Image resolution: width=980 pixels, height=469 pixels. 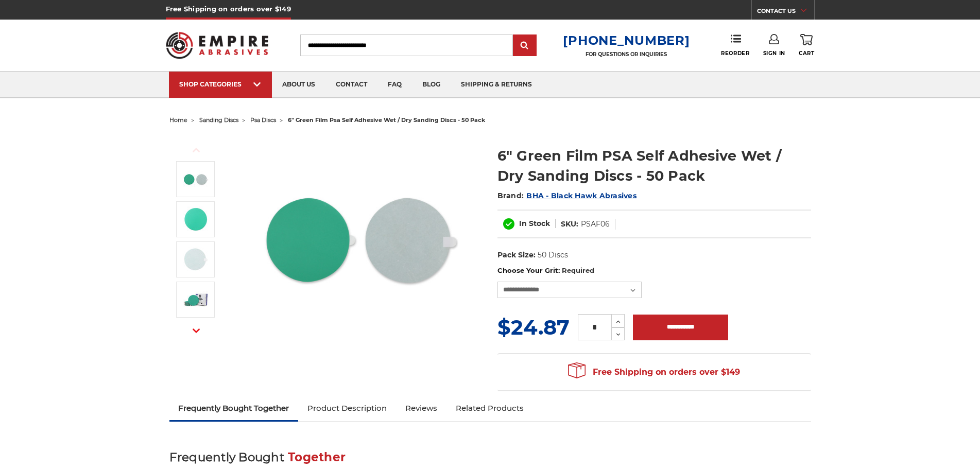 I want to click on a: home, so click(x=178, y=120).